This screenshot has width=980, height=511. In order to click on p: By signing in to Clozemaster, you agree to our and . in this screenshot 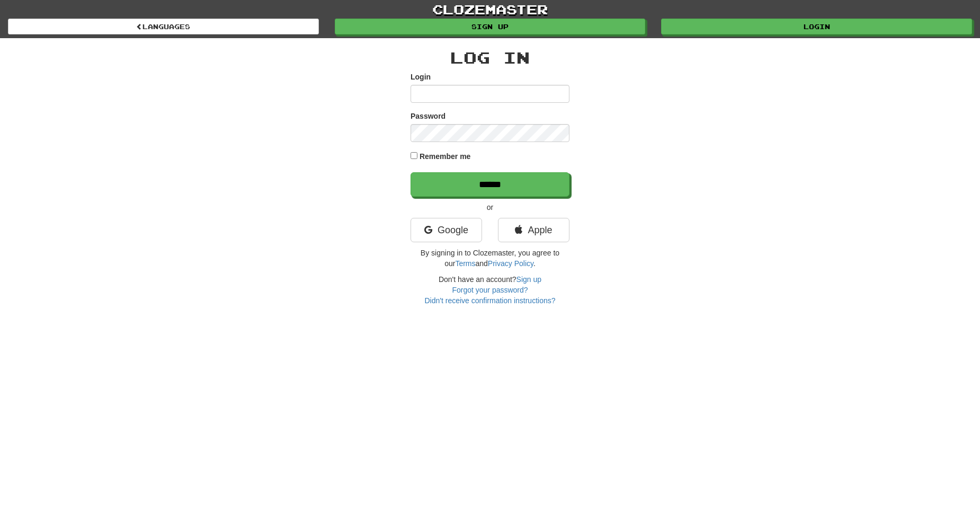, I will do `click(490, 258)`.